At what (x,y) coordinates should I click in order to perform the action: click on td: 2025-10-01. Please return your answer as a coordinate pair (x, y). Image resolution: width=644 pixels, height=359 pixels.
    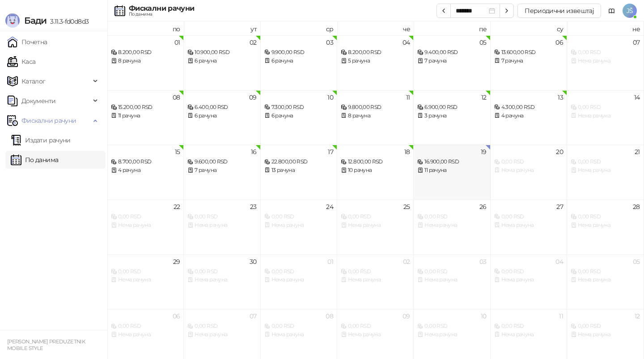
    Looking at the image, I should click on (299, 282).